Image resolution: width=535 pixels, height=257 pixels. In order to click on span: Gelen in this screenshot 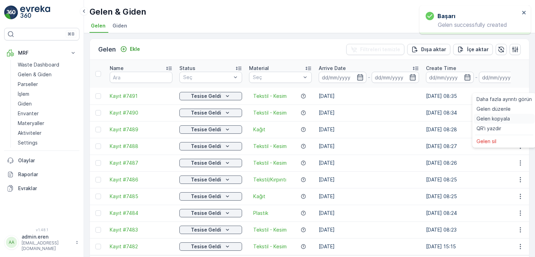, I will do `click(98, 26)`.